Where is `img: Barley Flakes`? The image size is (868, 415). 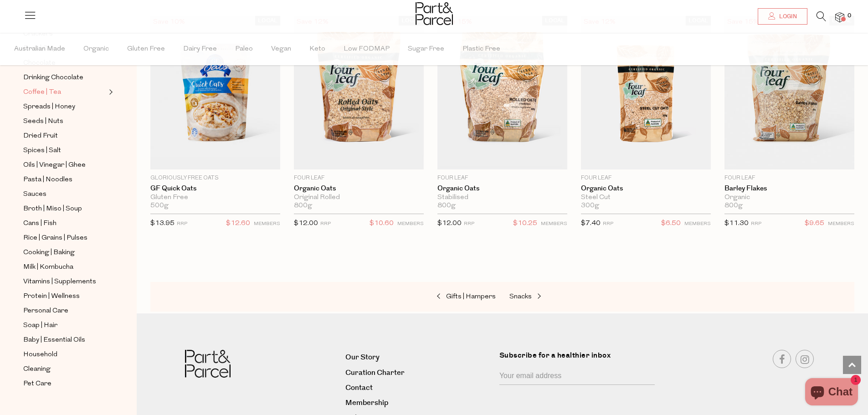
img: Barley Flakes is located at coordinates (789, 92).